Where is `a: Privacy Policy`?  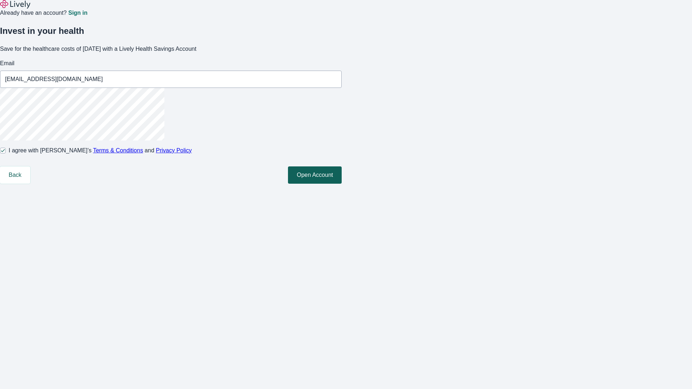
a: Privacy Policy is located at coordinates (174, 150).